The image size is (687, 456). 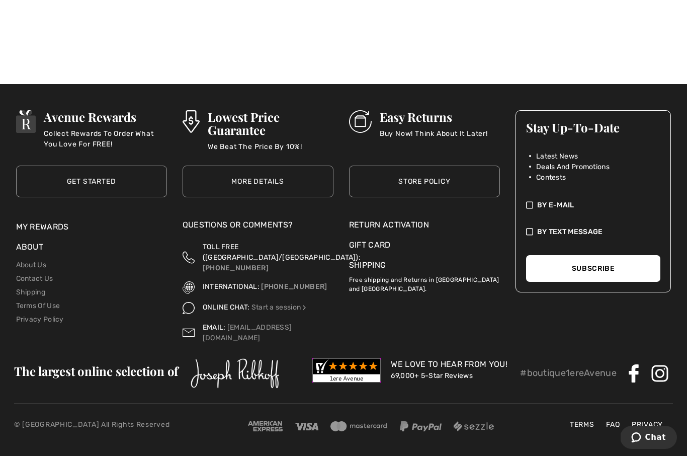 What do you see at coordinates (594, 268) in the screenshot?
I see `button: Subscribe` at bounding box center [594, 268].